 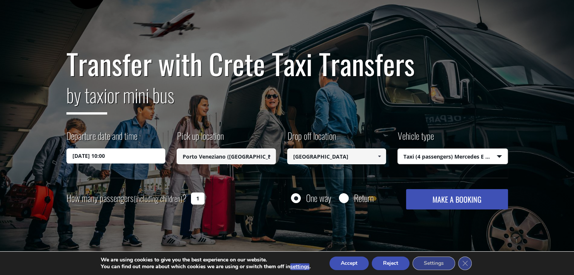 I want to click on input: Select drop-off location, so click(x=336, y=156).